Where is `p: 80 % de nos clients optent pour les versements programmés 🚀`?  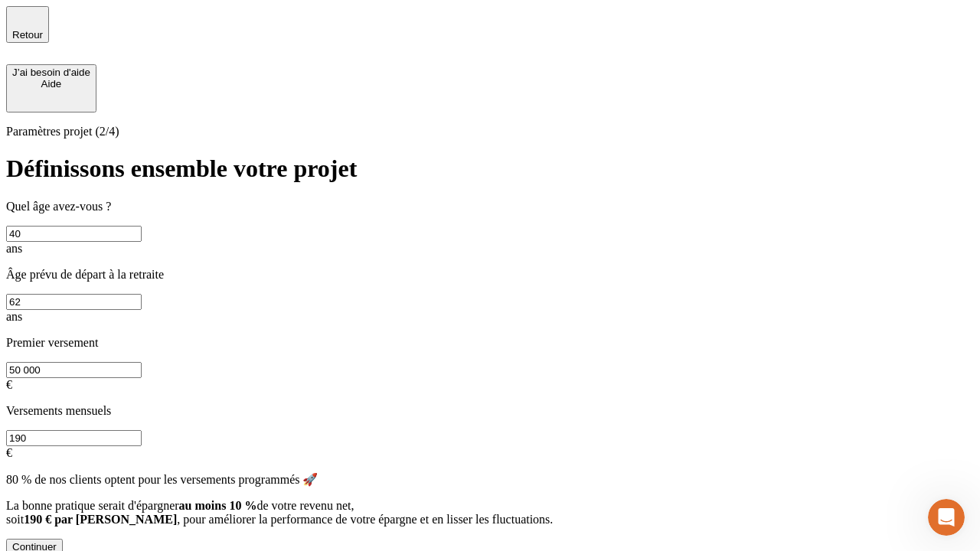 p: 80 % de nos clients optent pour les versements programmés 🚀 is located at coordinates (490, 479).